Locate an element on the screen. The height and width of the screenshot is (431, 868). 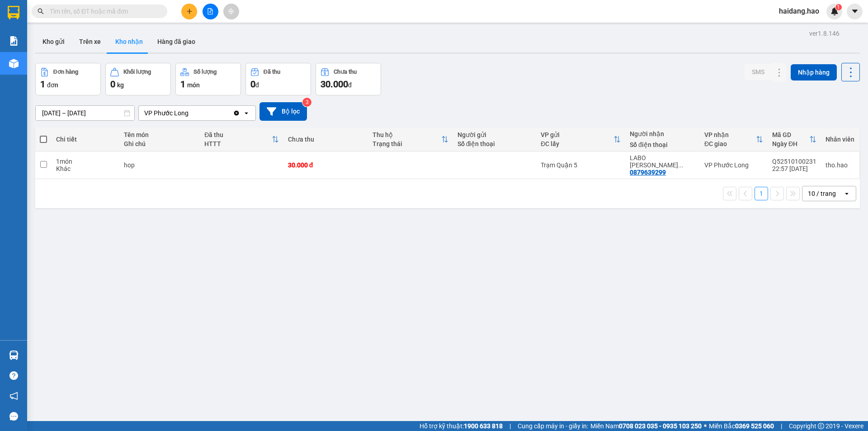
span: caret-down is located at coordinates (855, 12).